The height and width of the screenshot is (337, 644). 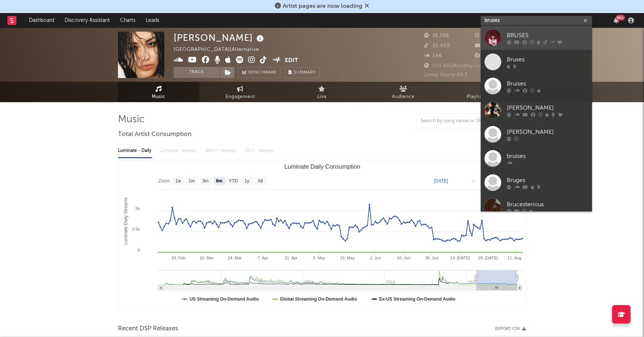 I want to click on a: Charts, so click(x=128, y=20).